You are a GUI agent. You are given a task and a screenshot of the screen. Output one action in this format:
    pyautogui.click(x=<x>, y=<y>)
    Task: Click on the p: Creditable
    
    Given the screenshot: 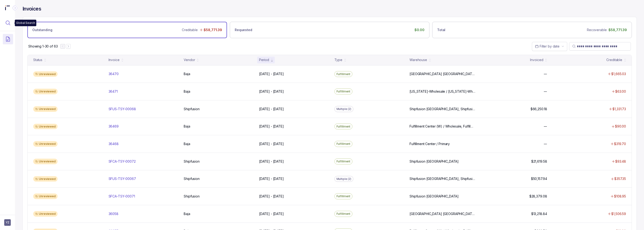 What is the action you would take?
    pyautogui.click(x=190, y=30)
    